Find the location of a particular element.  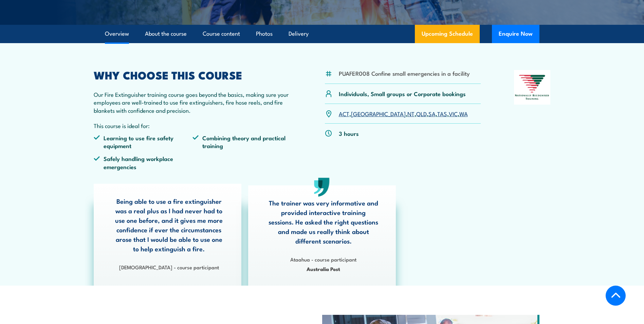

img: Nationally Recognised Training logo. is located at coordinates (533, 87).